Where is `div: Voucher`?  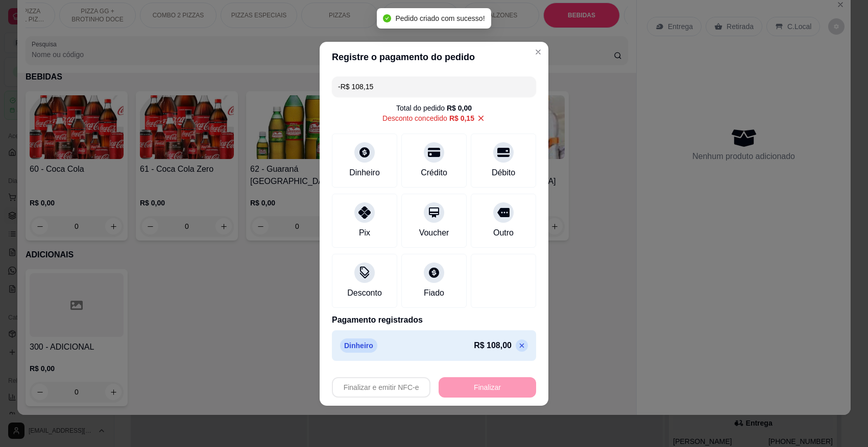
div: Voucher is located at coordinates (434, 233).